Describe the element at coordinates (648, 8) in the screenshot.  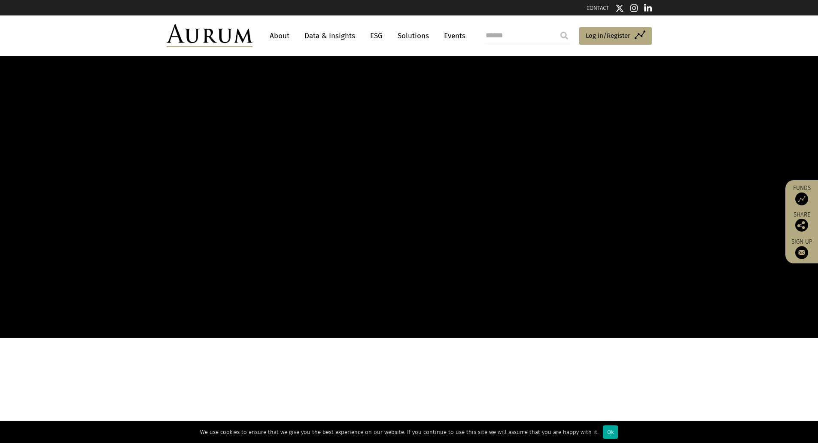
I see `img: Linkedin icon` at that location.